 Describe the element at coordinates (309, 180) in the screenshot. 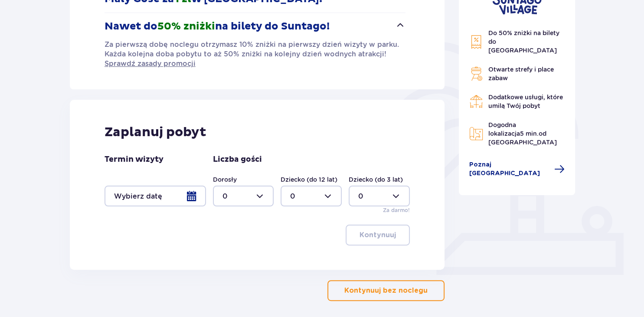

I see `label: Dziecko (do 12 lat)` at that location.